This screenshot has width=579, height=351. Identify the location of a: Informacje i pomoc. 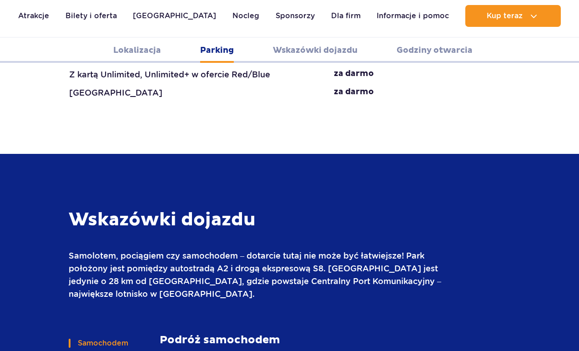
(413, 16).